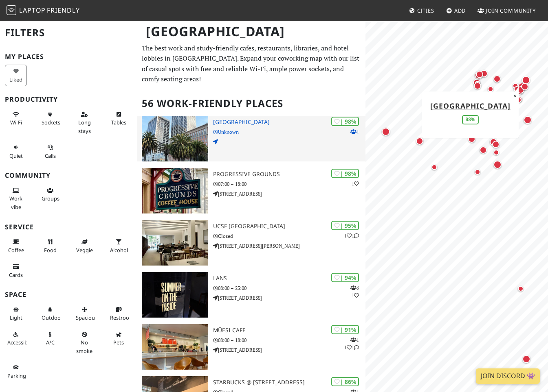 The height and width of the screenshot is (392, 548). I want to click on span: Group tables, so click(51, 198).